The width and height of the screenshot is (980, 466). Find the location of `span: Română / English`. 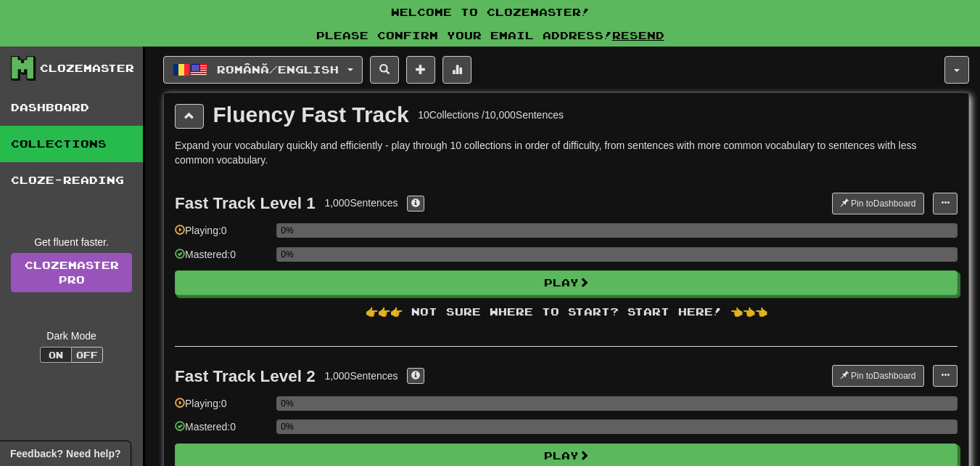

span: Română / English is located at coordinates (278, 69).